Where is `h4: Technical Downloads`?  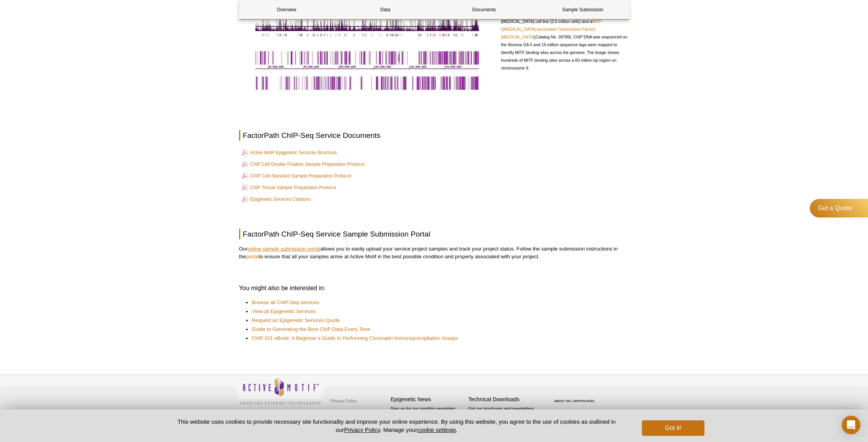 h4: Technical Downloads is located at coordinates (505, 399).